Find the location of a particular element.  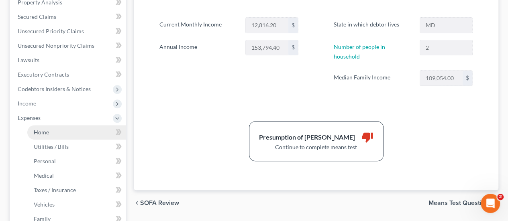

span: Personal is located at coordinates (45, 161).